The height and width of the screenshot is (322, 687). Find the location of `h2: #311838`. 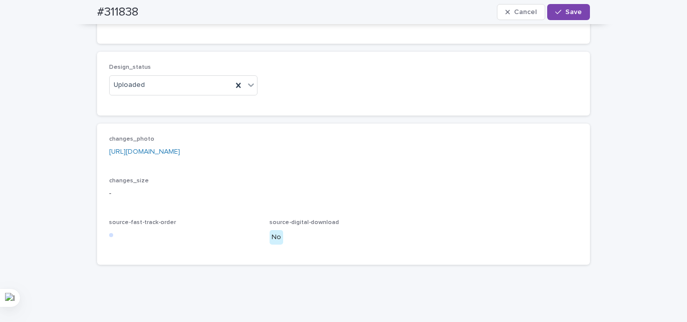

h2: #311838 is located at coordinates (118, 12).